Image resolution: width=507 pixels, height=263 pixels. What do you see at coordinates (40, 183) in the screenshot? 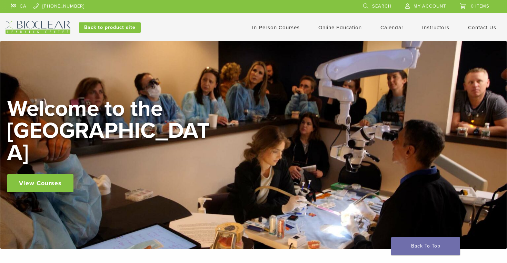
I see `a: View Courses` at bounding box center [40, 183].